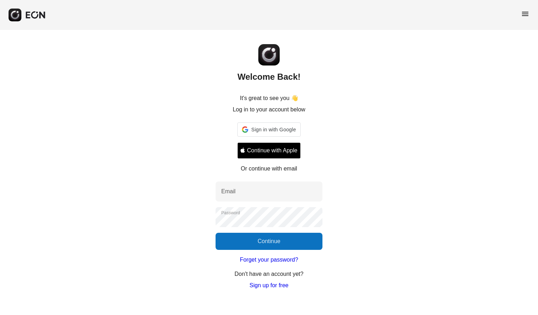 The image size is (538, 315). I want to click on p: Don't have an account yet?, so click(269, 274).